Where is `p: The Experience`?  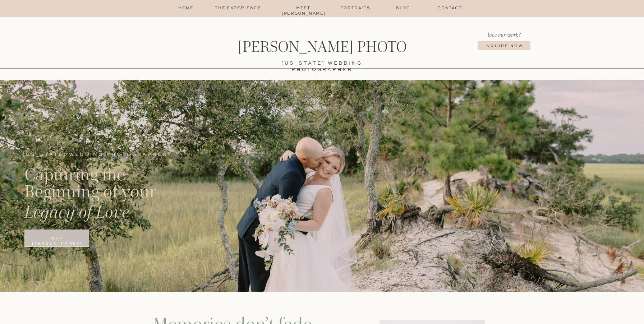
p: The Experience is located at coordinates (238, 9).